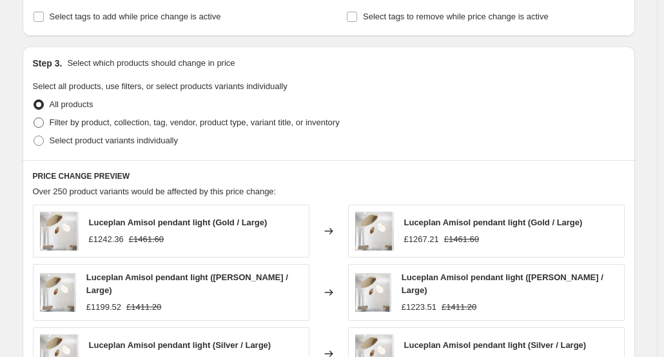 This screenshot has height=357, width=664. I want to click on span: £1242.36, so click(106, 239).